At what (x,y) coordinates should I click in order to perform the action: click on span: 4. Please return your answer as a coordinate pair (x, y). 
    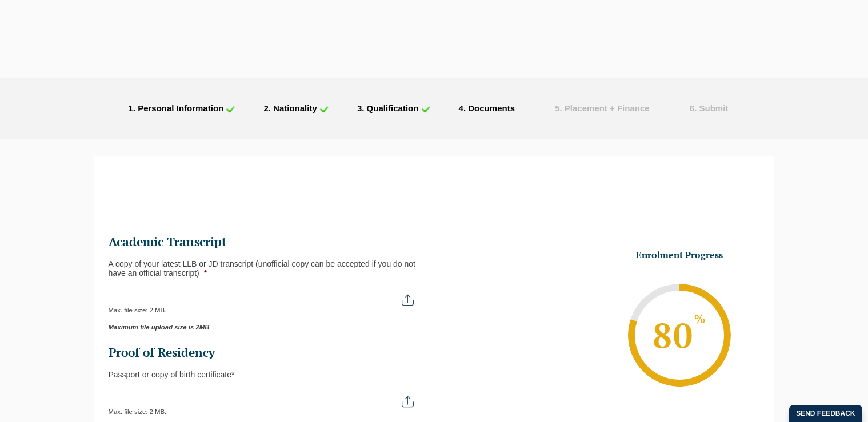
    Looking at the image, I should click on (461, 108).